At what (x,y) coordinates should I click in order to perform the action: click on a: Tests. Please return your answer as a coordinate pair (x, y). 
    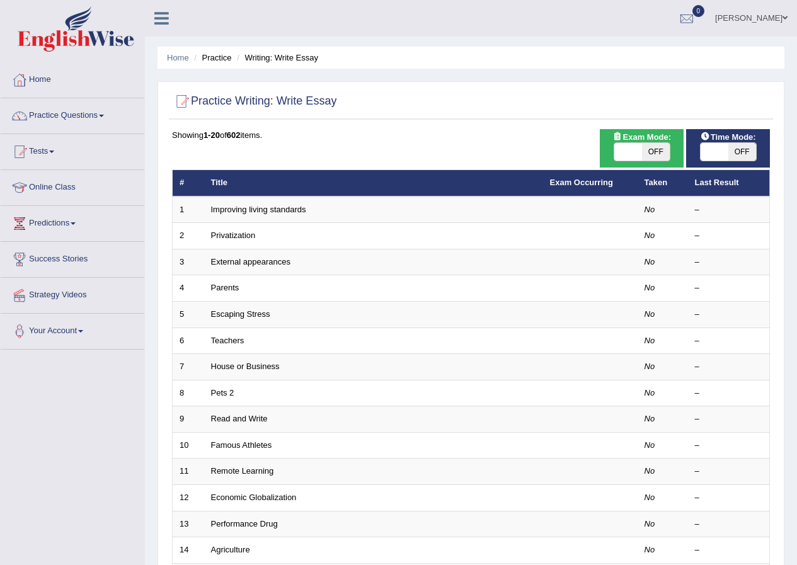
    Looking at the image, I should click on (72, 150).